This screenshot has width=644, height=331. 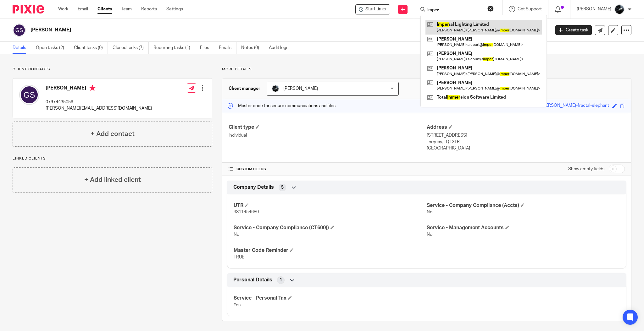 What do you see at coordinates (105, 9) in the screenshot?
I see `a: Clients` at bounding box center [105, 9].